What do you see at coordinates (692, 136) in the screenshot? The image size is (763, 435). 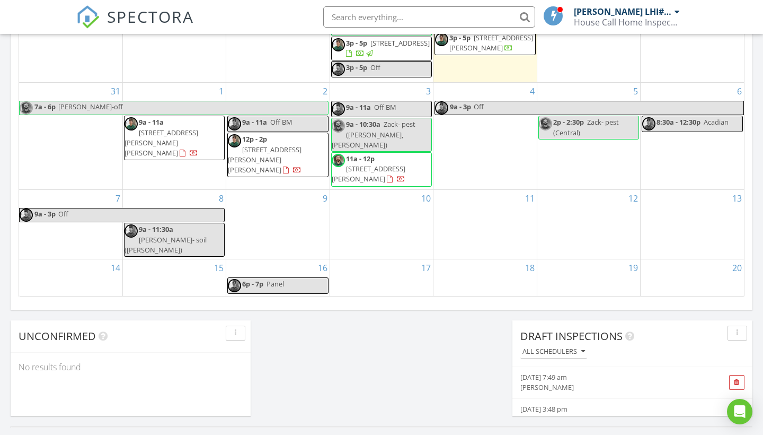 I see `td: Go to September 6, 2025` at bounding box center [692, 136].